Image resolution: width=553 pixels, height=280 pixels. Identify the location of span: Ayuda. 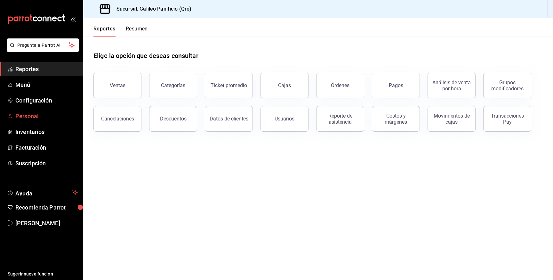
(42, 192).